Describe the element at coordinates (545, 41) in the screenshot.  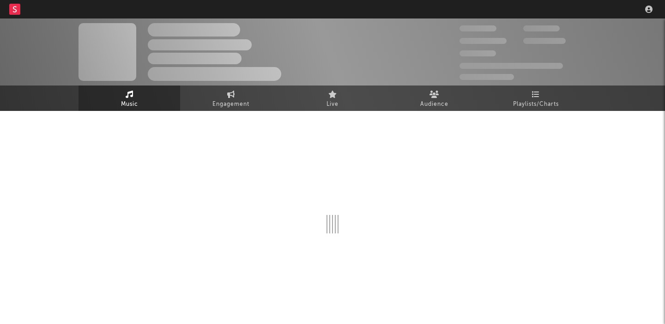
I see `span: 1,000,000` at that location.